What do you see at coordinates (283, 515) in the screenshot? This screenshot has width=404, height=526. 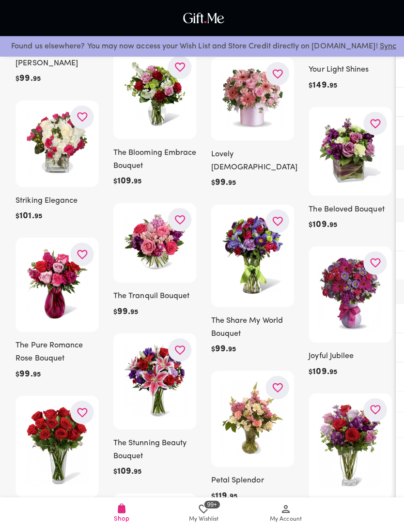 I see `span: My Account` at bounding box center [283, 515].